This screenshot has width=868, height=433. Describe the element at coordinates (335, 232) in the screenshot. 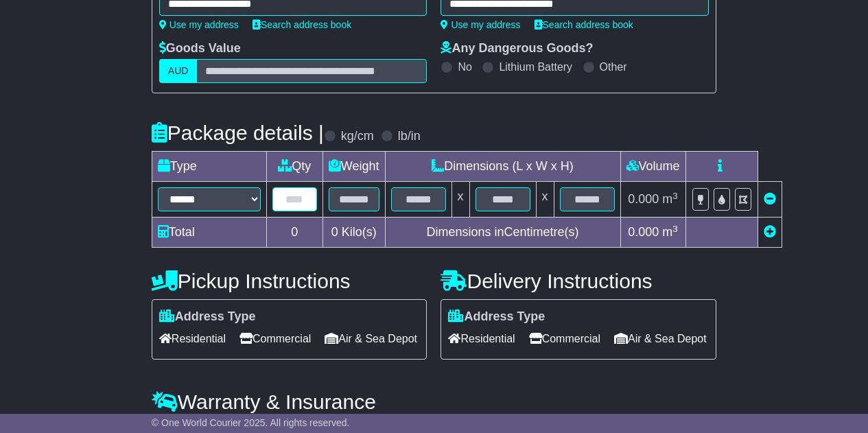

I see `span: 0` at that location.